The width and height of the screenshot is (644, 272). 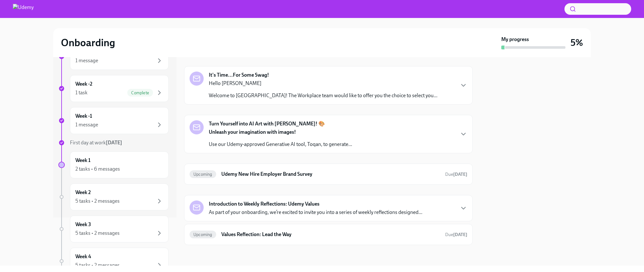 I want to click on div: 2 tasks • 6 messages, so click(x=98, y=169).